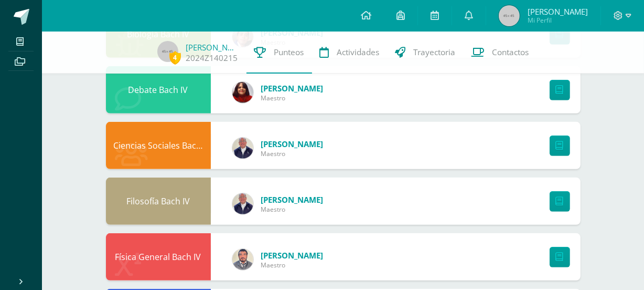  Describe the element at coordinates (158, 201) in the screenshot. I see `div: Filosofía Bach IV` at that location.